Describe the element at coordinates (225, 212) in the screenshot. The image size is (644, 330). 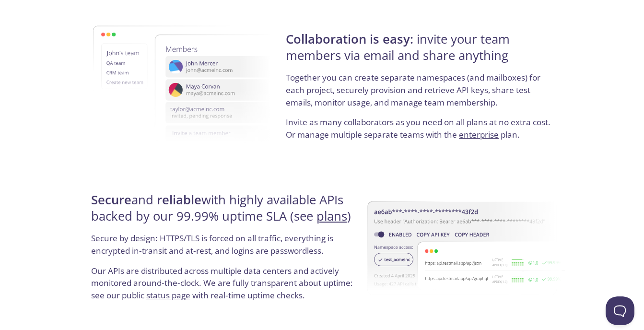
I see `h4: and with highly available APIs backed by our 99.99% uptime SLA (see )` at that location.